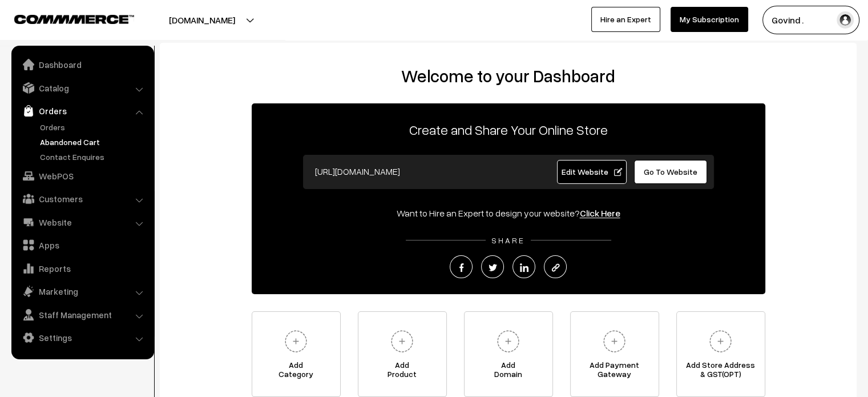  What do you see at coordinates (402, 372) in the screenshot?
I see `span: Add Product` at bounding box center [402, 372].